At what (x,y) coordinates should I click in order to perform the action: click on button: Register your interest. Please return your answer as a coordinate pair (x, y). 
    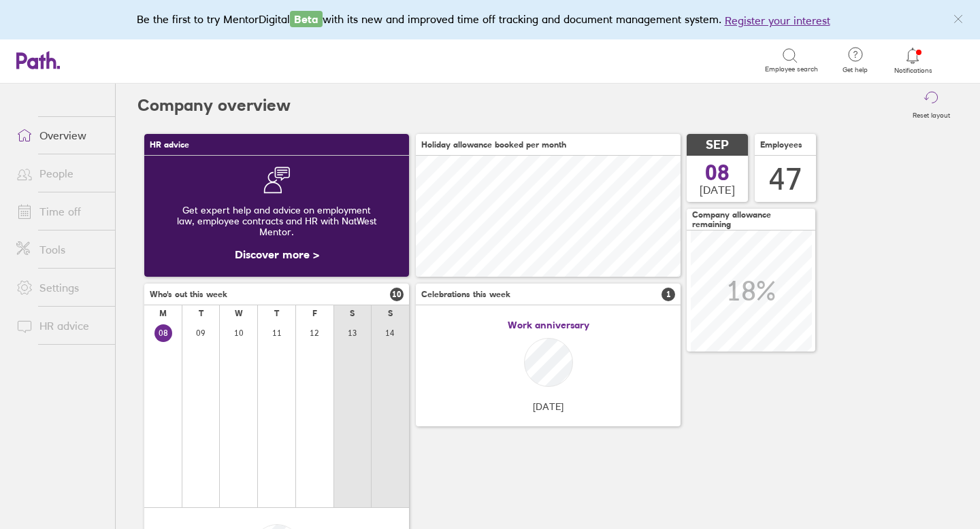
    Looking at the image, I should click on (777, 21).